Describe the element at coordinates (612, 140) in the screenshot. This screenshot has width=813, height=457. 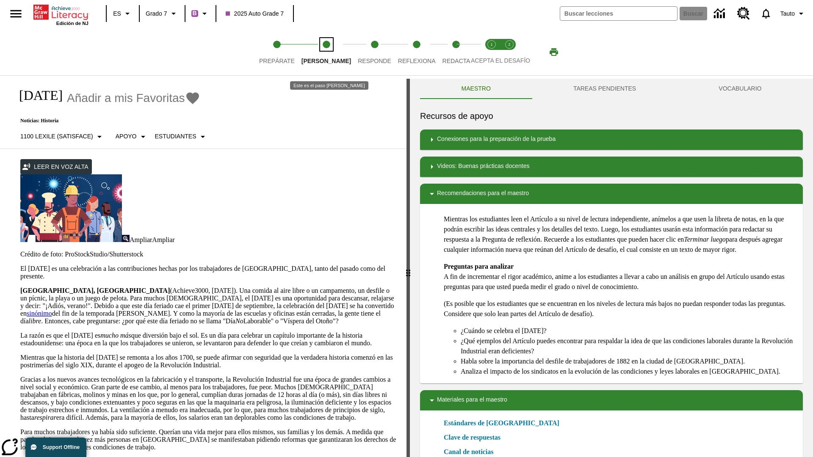
I see `div: Conexiones para la preparación de la prueba` at that location.